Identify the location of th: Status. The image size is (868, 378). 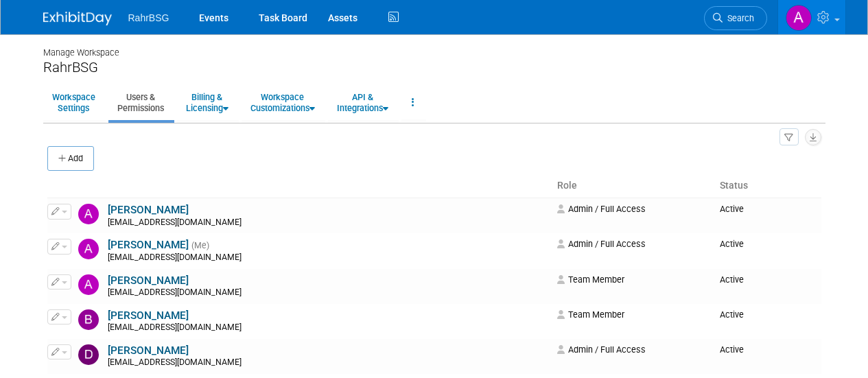
(767, 186).